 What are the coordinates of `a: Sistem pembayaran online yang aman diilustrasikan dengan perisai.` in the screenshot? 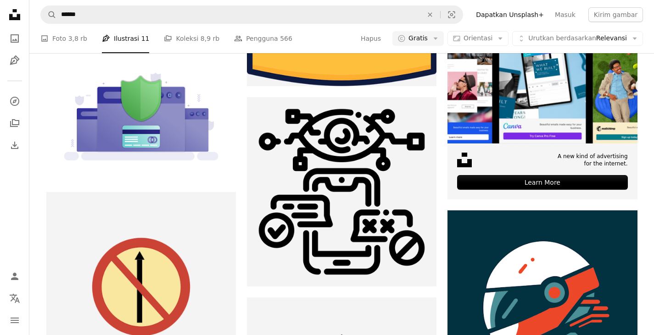 It's located at (141, 118).